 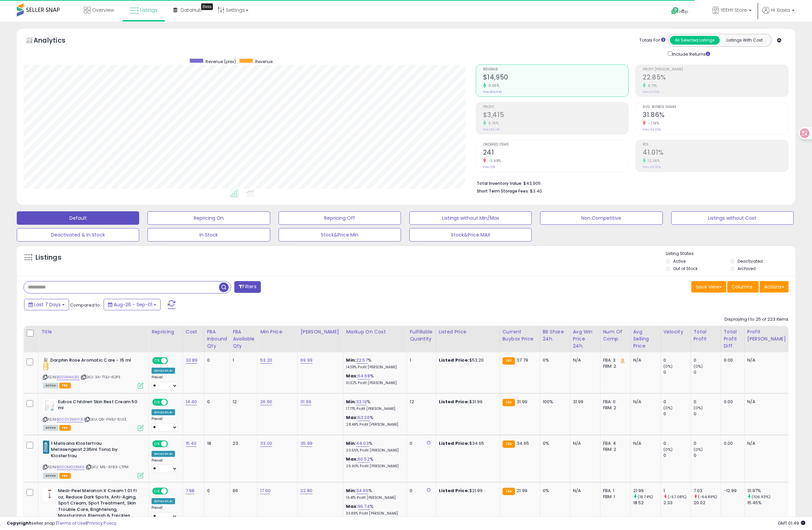 What do you see at coordinates (85, 305) in the screenshot?
I see `span: Compared to:` at bounding box center [85, 305].